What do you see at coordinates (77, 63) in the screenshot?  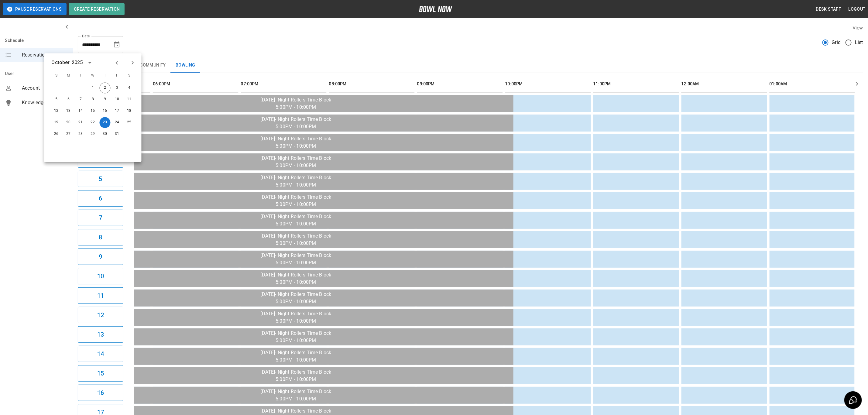 I see `div: 2025` at bounding box center [77, 63].